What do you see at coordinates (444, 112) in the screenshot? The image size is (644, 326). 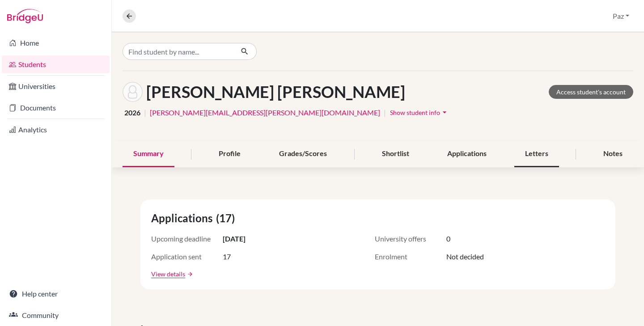 I see `i: arrow_drop_down` at bounding box center [444, 112].